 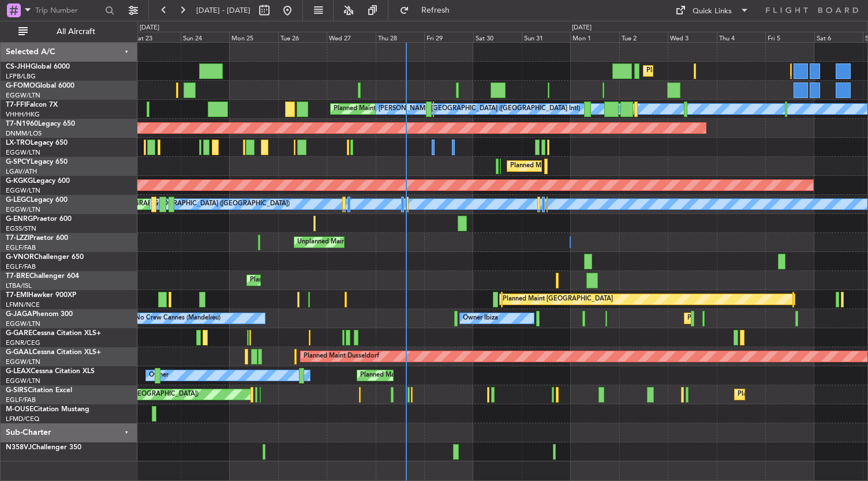 I want to click on input: Trip Number, so click(x=68, y=10).